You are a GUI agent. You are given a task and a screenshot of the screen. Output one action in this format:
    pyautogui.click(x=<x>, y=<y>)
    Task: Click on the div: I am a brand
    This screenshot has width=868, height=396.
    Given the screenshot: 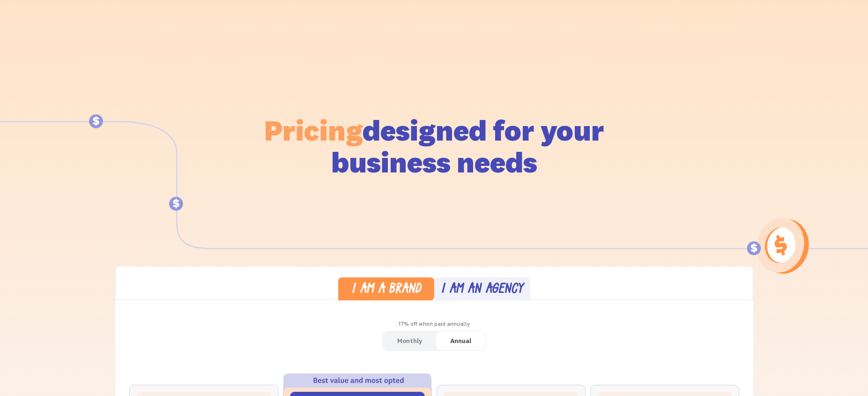 What is the action you would take?
    pyautogui.click(x=386, y=290)
    